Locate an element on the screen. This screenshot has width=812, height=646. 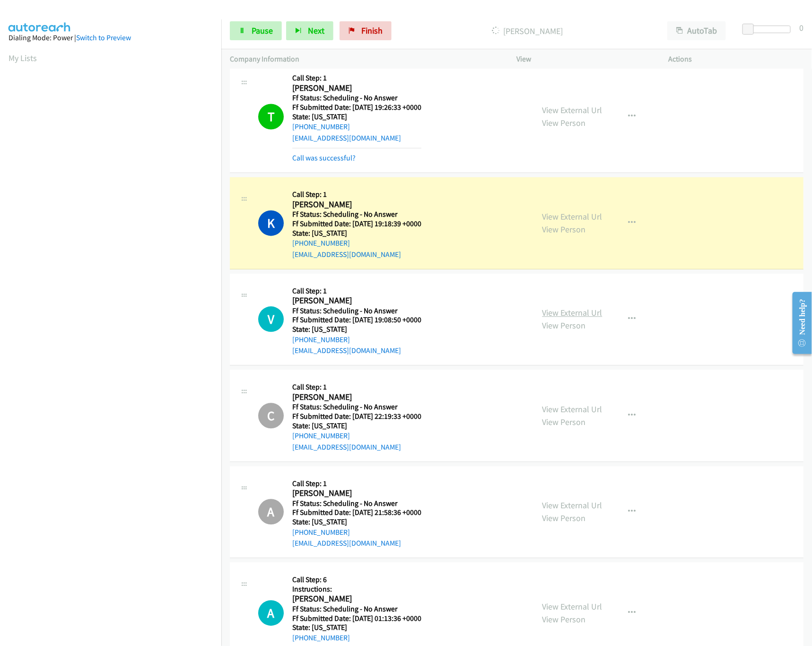
button: AutoTab is located at coordinates (696, 30).